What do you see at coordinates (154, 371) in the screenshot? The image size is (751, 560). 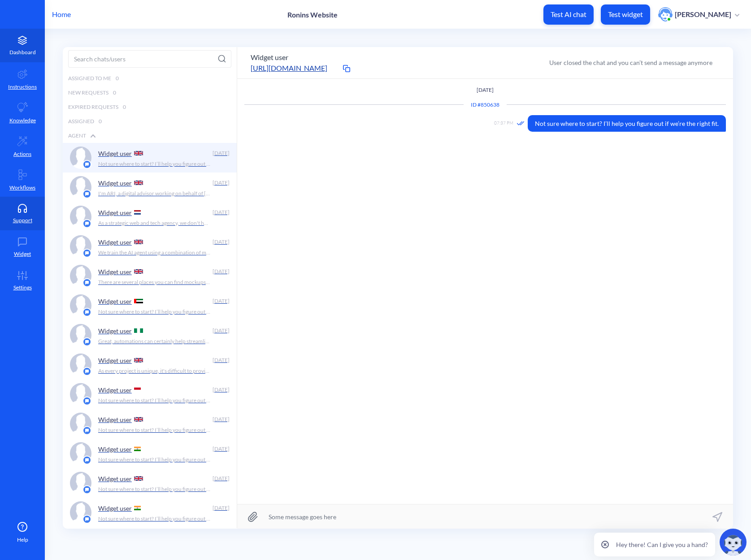 I see `p: As every project is unique, it's difficult to provide a price without understanding your specific...` at bounding box center [154, 371].